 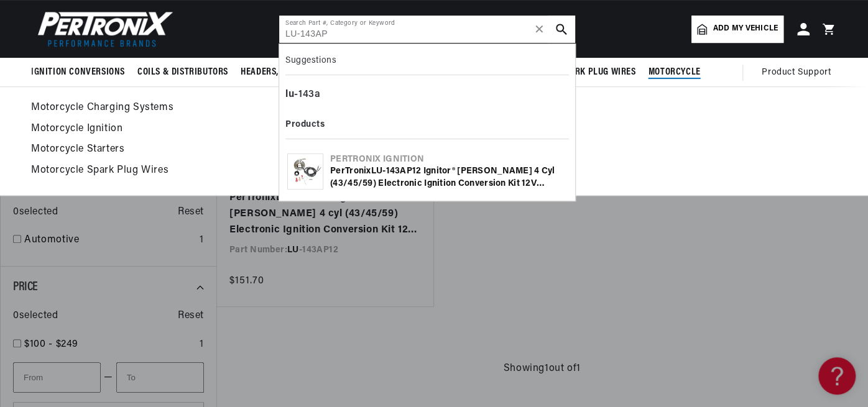 I want to click on a: Motorcycle Starters, so click(x=434, y=150).